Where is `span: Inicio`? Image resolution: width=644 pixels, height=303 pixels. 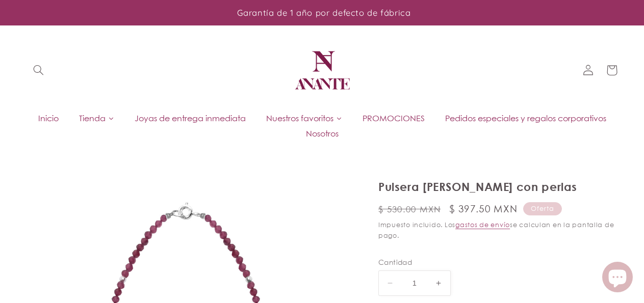
span: Inicio is located at coordinates (48, 118).